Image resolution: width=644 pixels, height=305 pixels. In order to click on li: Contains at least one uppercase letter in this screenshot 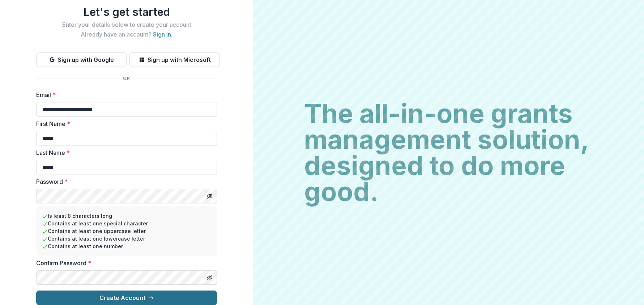, I will do `click(127, 231)`.